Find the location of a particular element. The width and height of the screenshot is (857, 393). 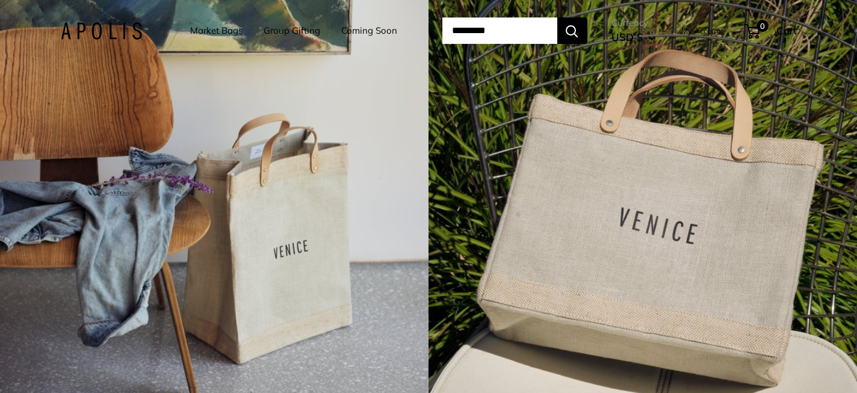

span: USD $ is located at coordinates (627, 37).